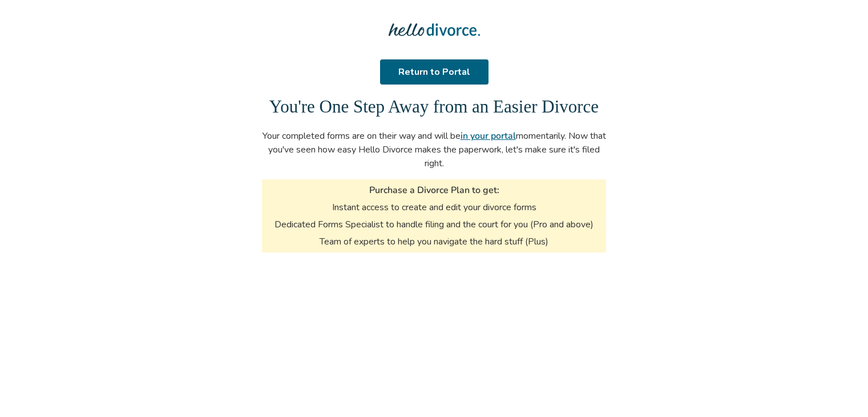  Describe the element at coordinates (434, 72) in the screenshot. I see `a: Return to Portal` at that location.